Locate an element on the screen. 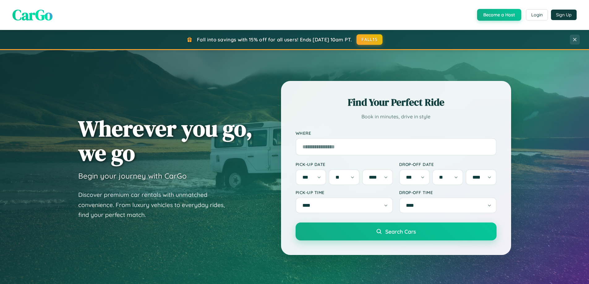  p: Book in minutes, drive in style is located at coordinates (396, 116).